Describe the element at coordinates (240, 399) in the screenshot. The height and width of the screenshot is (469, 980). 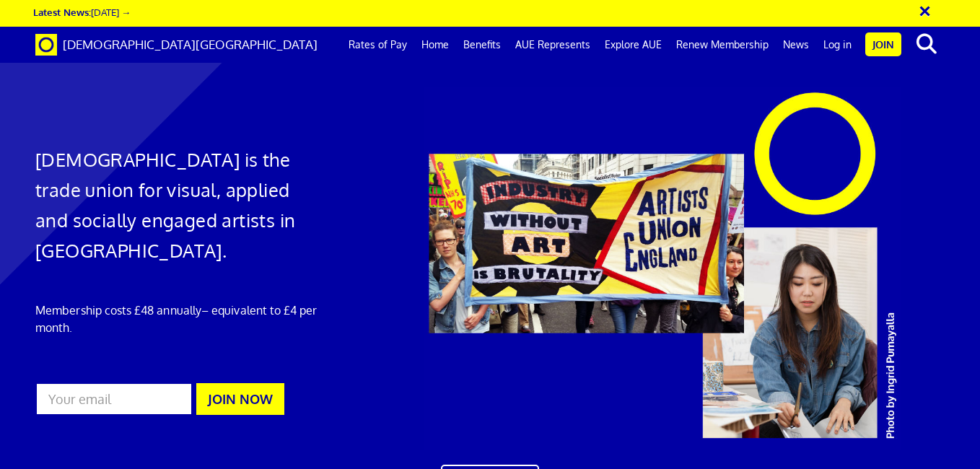
I see `button: JOIN NOW` at that location.